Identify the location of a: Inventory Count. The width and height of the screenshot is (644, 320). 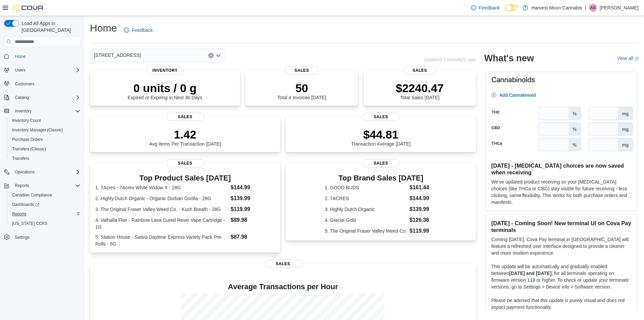
(26, 121).